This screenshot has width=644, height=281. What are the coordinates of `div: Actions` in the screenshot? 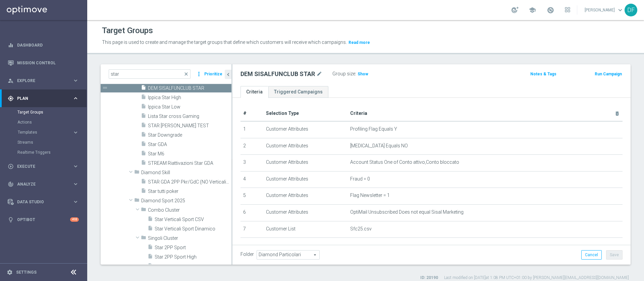 It's located at (52, 122).